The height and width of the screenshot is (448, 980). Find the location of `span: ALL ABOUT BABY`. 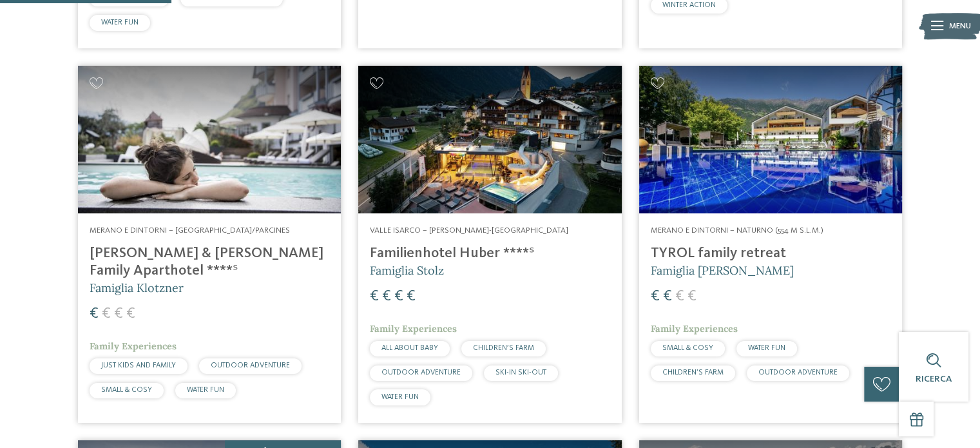

span: ALL ABOUT BABY is located at coordinates (410, 348).